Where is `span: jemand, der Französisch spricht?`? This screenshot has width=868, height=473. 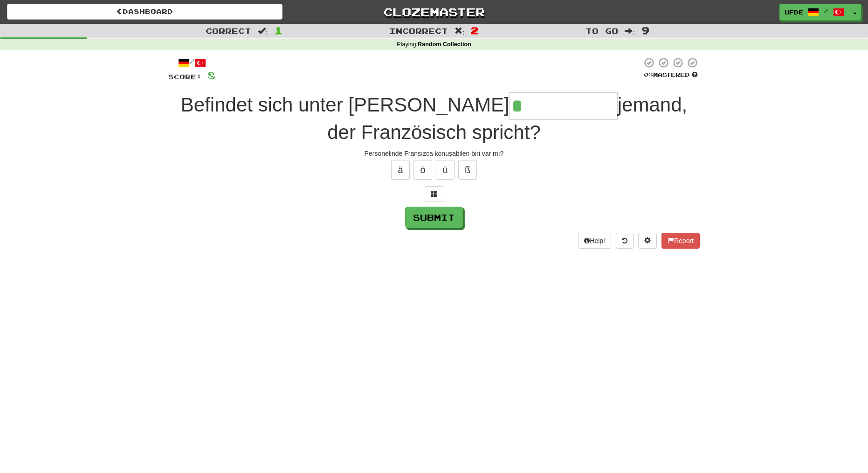
span: jemand, der Französisch spricht? is located at coordinates (507, 118).